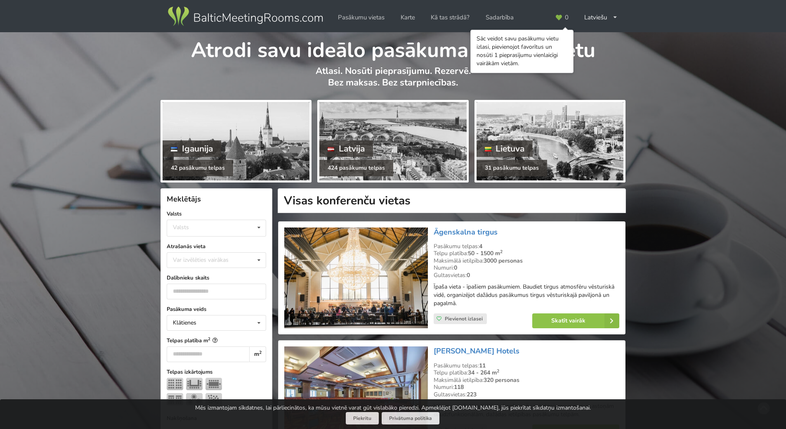  I want to click on div: m, so click(257, 354).